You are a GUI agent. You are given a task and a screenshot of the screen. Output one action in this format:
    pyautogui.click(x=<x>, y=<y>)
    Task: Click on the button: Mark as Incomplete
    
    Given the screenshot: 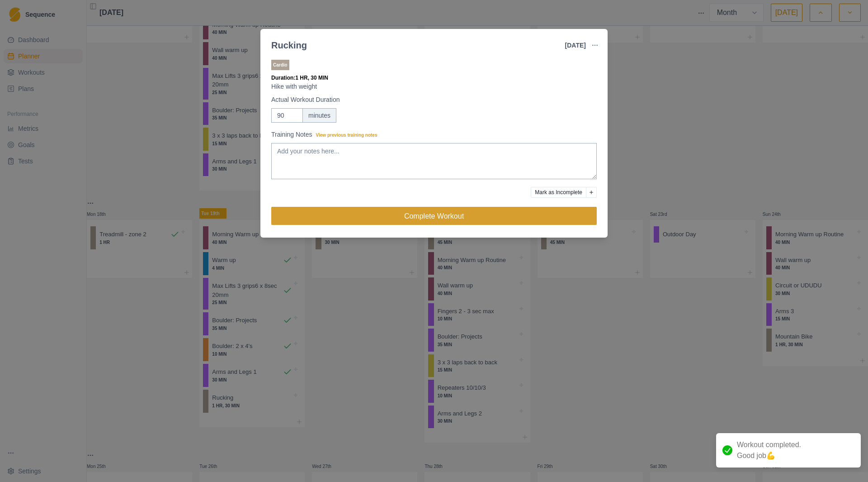 What is the action you would take?
    pyautogui.click(x=558, y=192)
    